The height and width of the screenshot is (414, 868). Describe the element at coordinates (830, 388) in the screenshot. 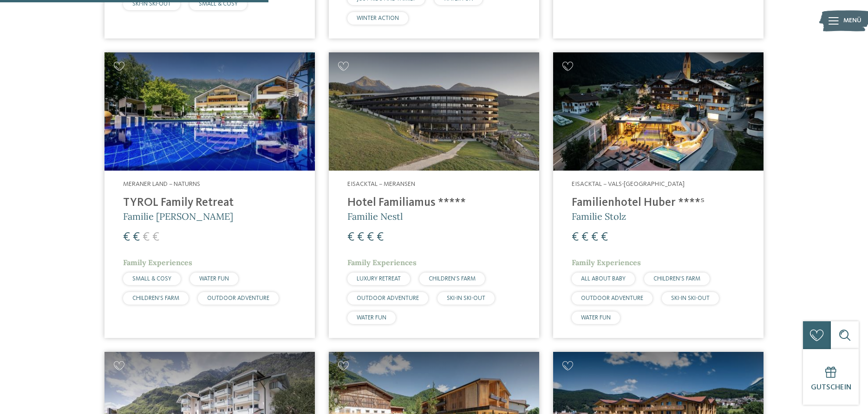

I see `span: Gutschein` at that location.